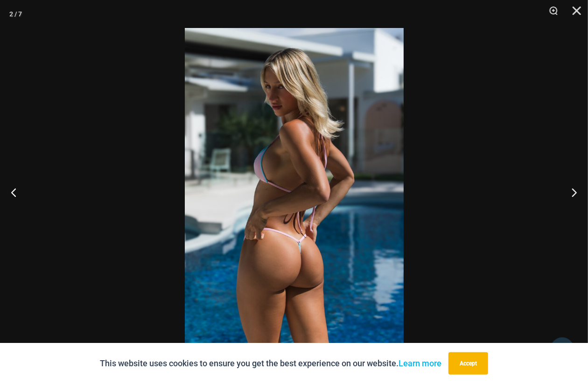 The image size is (588, 384). Describe the element at coordinates (570, 192) in the screenshot. I see `button: Next` at that location.